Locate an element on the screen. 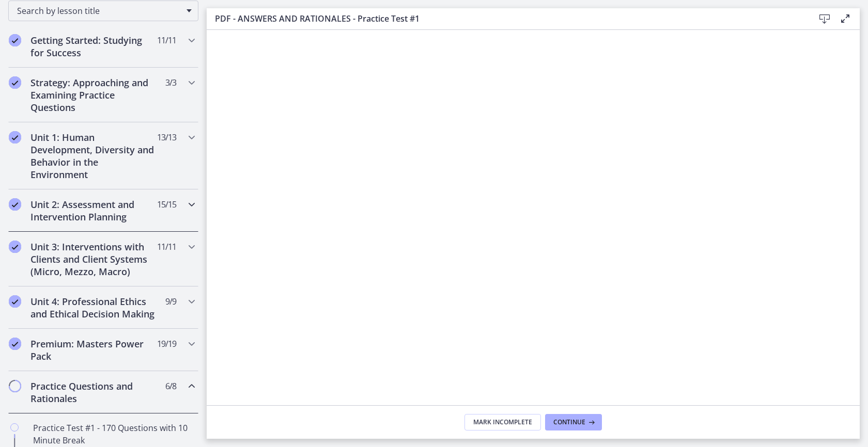 The image size is (868, 447). h2: Strategy: Approaching and Examining Practice Questions is located at coordinates (93, 95).